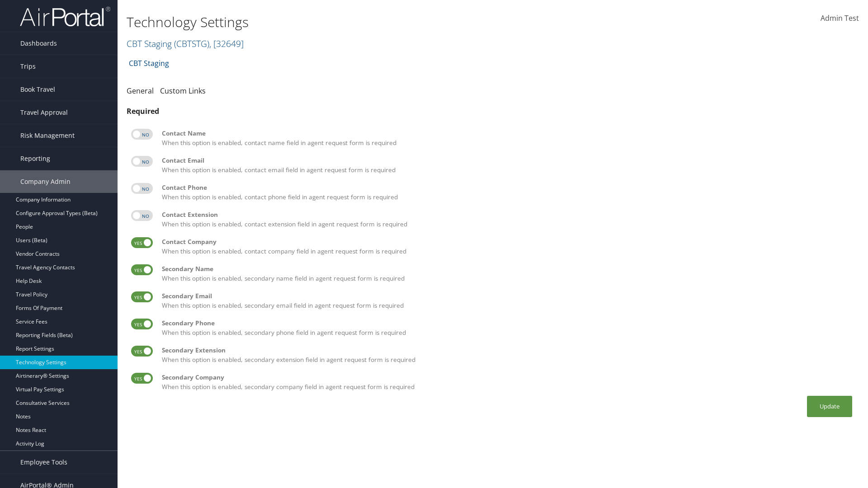 The height and width of the screenshot is (488, 868). Describe the element at coordinates (508, 378) in the screenshot. I see `div: Secondary Company` at that location.